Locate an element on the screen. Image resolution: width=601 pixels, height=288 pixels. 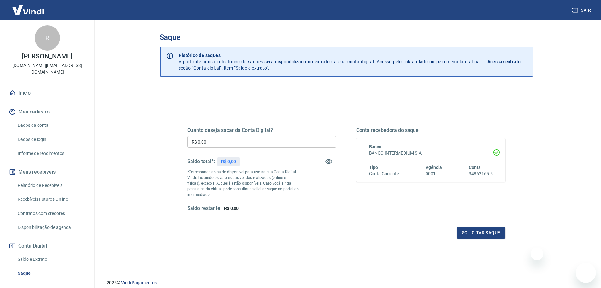
p: 2025 © is located at coordinates (346, 282).